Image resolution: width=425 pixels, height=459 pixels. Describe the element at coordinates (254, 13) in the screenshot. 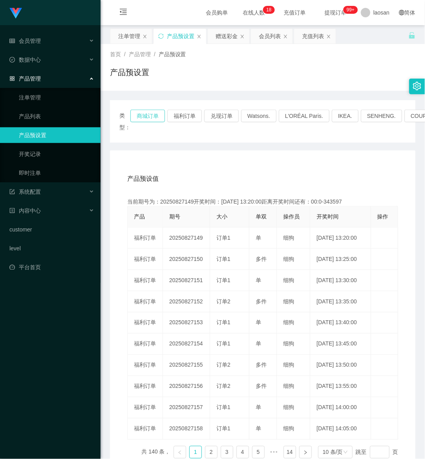

I see `span: 在线人数` at that location.